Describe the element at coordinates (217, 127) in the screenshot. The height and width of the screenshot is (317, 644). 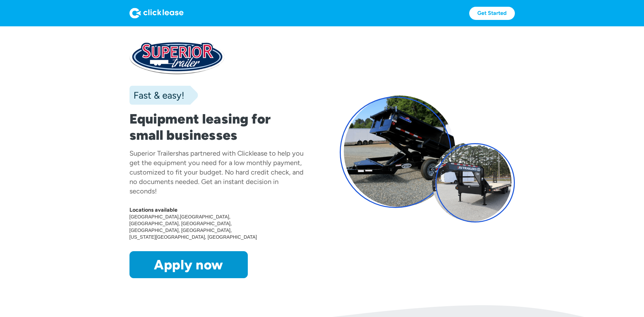
I see `h1: Equipment leasing for small businesses` at that location.